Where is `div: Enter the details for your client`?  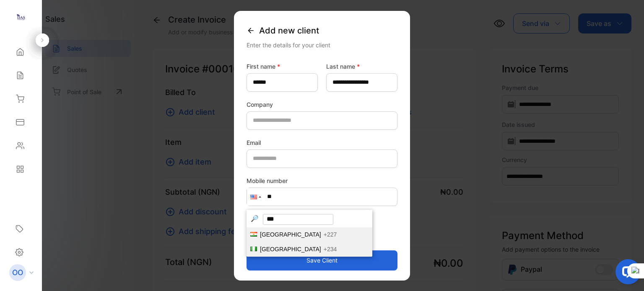
div: Enter the details for your client is located at coordinates (322, 45).